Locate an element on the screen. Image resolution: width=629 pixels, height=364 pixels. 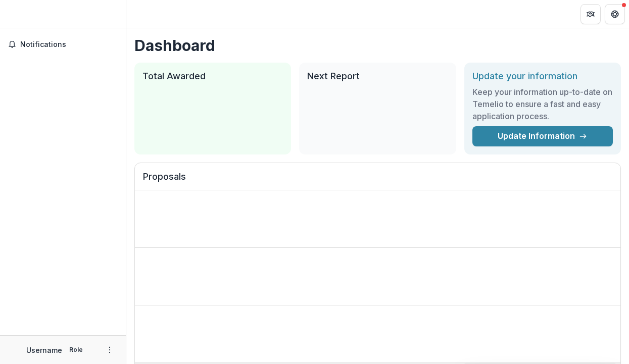
button: Notifications is located at coordinates (63, 45).